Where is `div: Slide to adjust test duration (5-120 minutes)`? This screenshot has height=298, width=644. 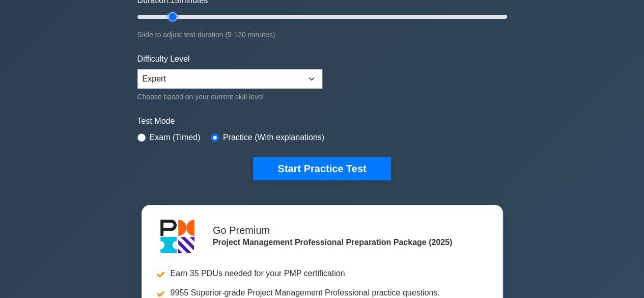
div: Slide to adjust test duration (5-120 minutes) is located at coordinates (322, 35).